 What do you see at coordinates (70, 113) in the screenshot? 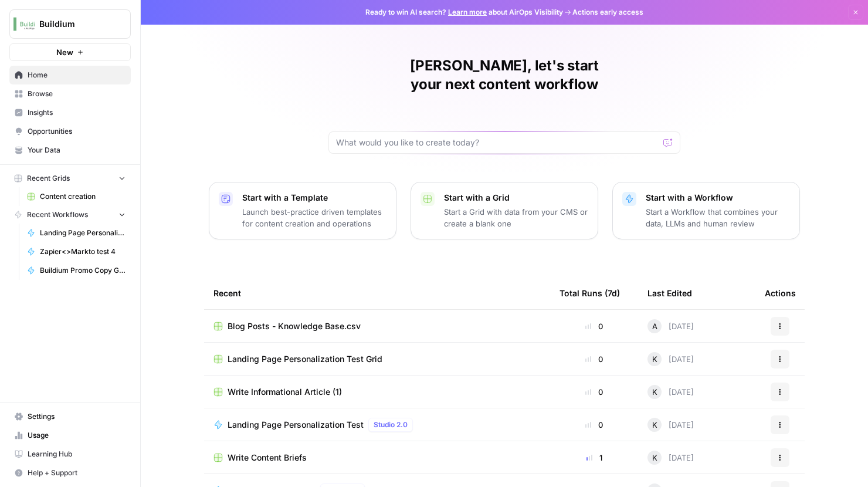
I see `a: Insights` at bounding box center [70, 113].